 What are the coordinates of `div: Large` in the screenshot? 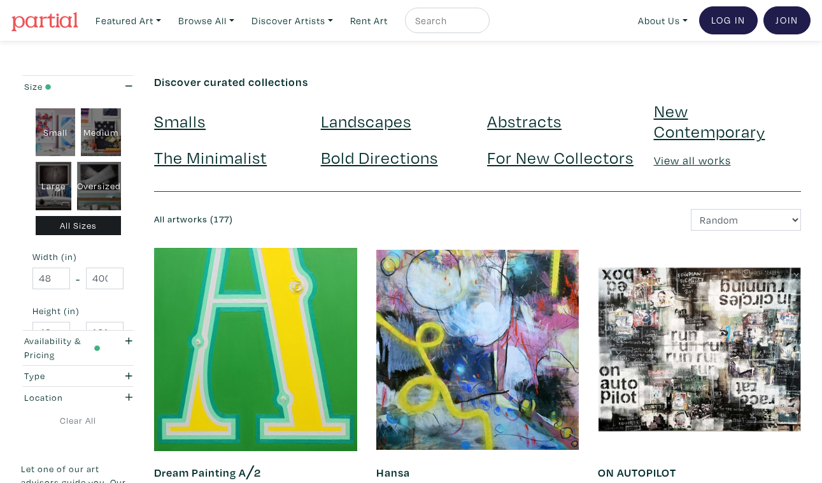 It's located at (54, 186).